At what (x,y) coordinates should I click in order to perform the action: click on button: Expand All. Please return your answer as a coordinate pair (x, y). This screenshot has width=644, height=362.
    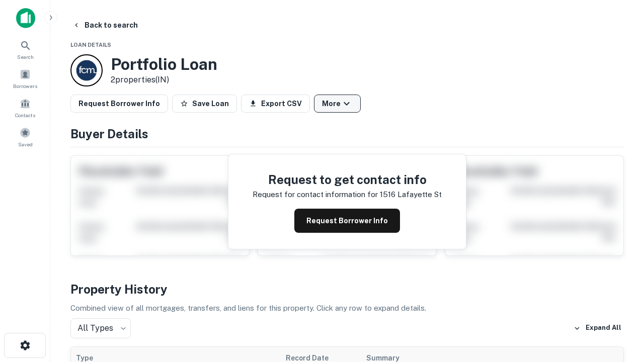
    Looking at the image, I should click on (597, 328).